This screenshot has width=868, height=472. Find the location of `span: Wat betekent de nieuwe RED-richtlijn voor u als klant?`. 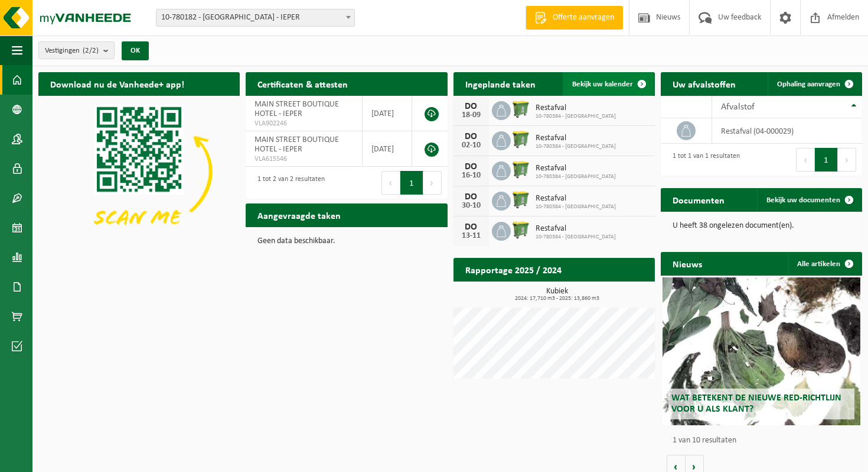

span: Wat betekent de nieuwe RED-richtlijn voor u als klant? is located at coordinates (757, 403).